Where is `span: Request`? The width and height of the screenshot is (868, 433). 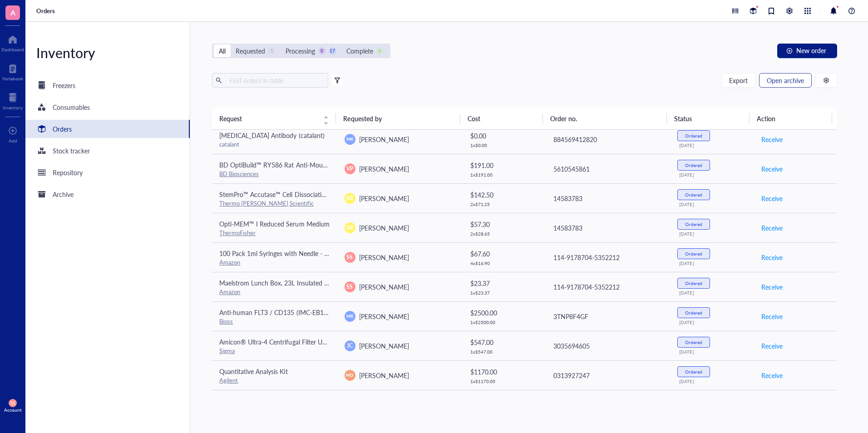 span: Request is located at coordinates (269, 118).